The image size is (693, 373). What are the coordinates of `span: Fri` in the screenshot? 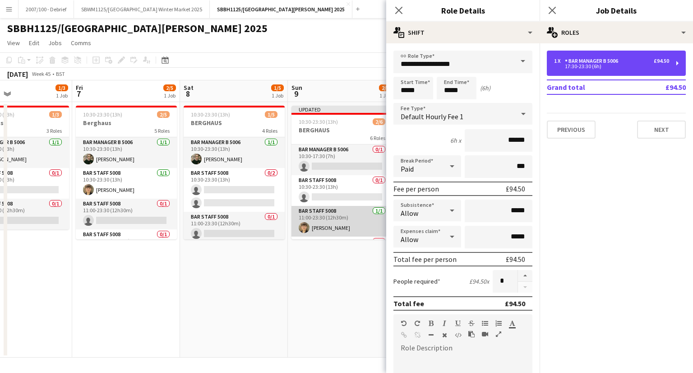 It's located at (79, 88).